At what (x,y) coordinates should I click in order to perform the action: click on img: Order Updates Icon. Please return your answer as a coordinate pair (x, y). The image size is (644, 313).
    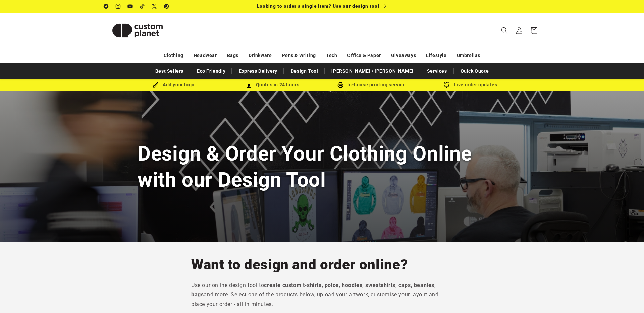
    Looking at the image, I should click on (249, 85).